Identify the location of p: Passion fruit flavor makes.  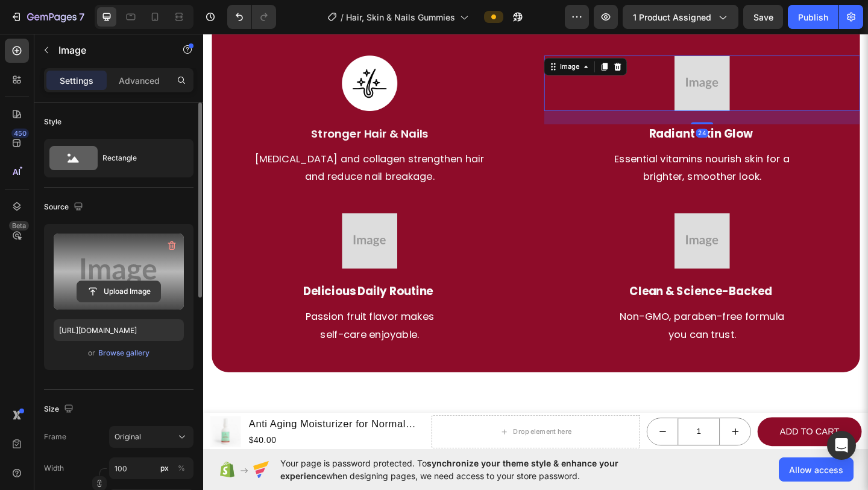
(181, 309).